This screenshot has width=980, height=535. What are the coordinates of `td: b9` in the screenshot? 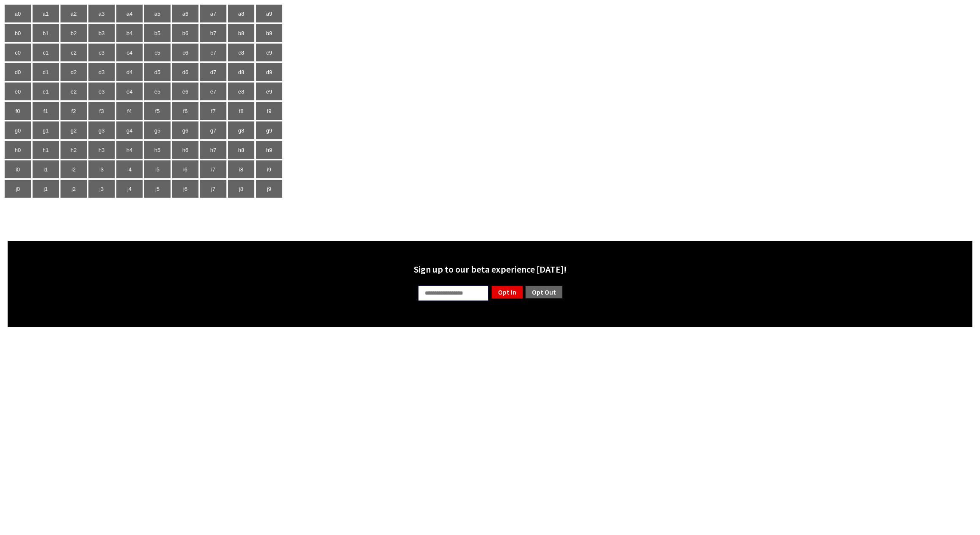 It's located at (269, 33).